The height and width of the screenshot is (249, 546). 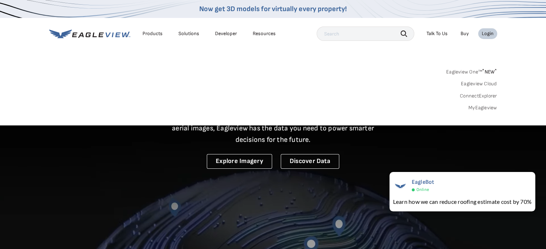 I want to click on a: Explore Imagery, so click(x=239, y=162).